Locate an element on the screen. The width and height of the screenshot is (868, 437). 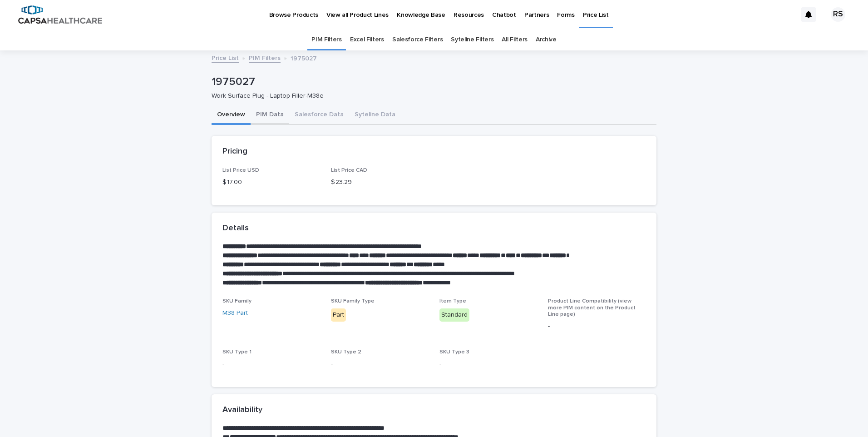
span: SKU Family is located at coordinates (237, 301).